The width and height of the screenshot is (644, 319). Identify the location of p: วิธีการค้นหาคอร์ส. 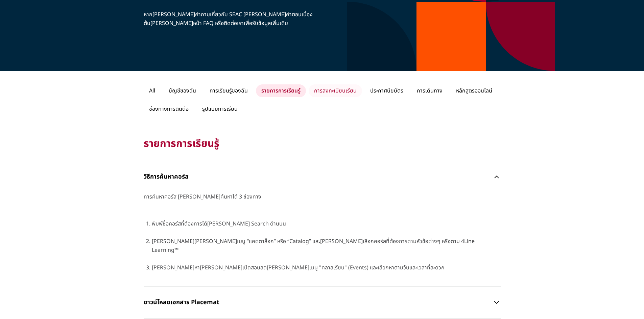
(318, 177).